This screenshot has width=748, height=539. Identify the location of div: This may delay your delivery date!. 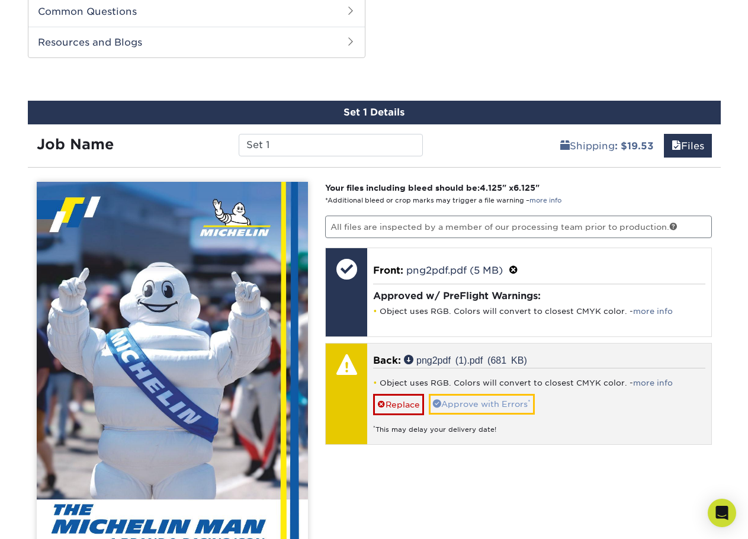
(539, 425).